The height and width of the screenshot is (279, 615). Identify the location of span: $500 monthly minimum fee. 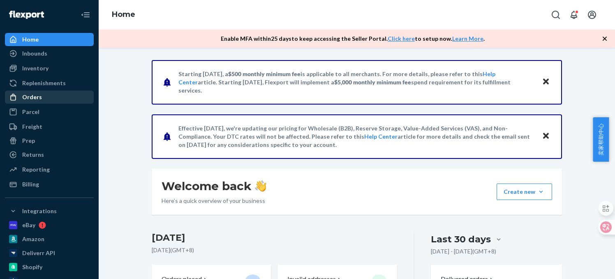
(265, 74).